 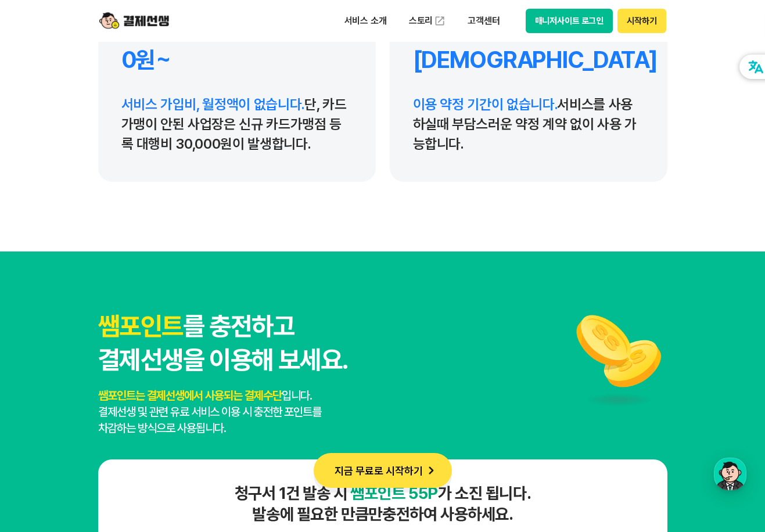 I want to click on span: 서비스 가입비, 월정액이 없습니다., so click(x=213, y=104).